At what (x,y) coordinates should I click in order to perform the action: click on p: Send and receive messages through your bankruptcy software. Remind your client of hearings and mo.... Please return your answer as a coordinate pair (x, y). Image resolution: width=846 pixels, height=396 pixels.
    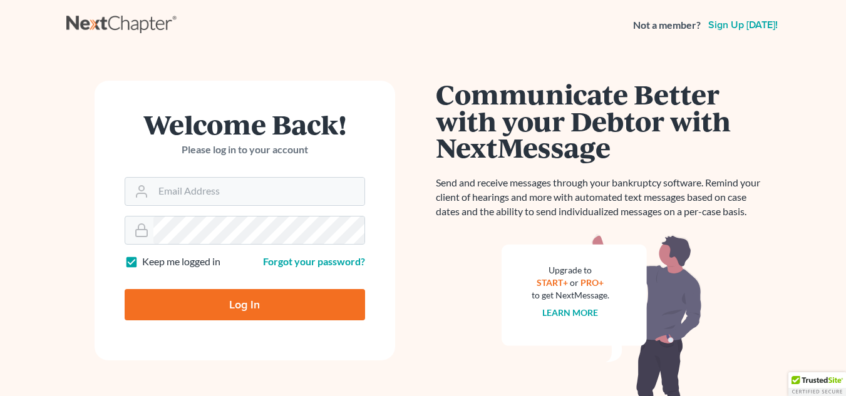
    Looking at the image, I should click on (602, 197).